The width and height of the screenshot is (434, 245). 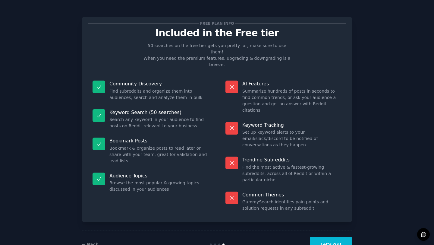 I want to click on p: Common Themes, so click(x=292, y=194).